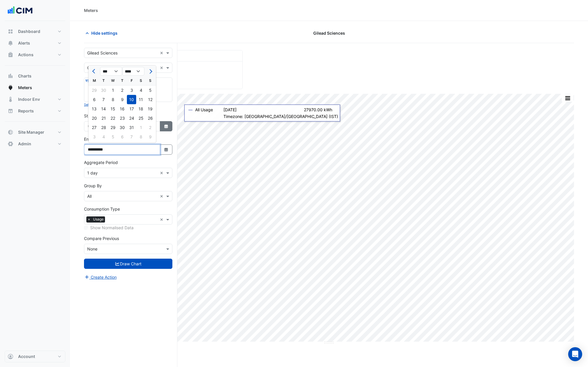  I want to click on div: Saturday, October 4, 2025, so click(141, 90).